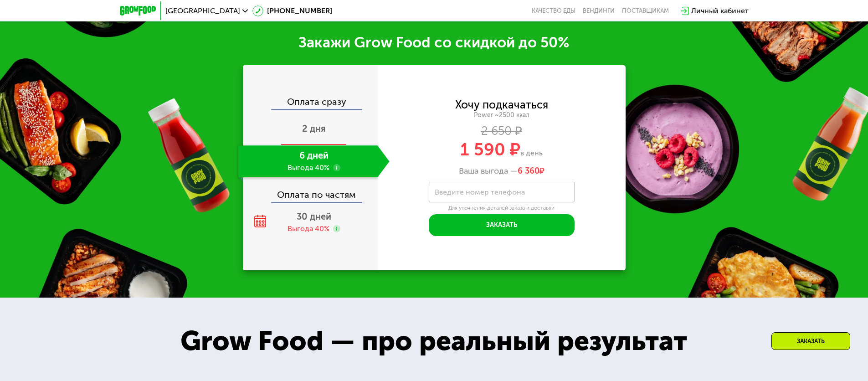 Image resolution: width=868 pixels, height=381 pixels. What do you see at coordinates (311, 103) in the screenshot?
I see `div: Оплата сразу` at bounding box center [311, 103].